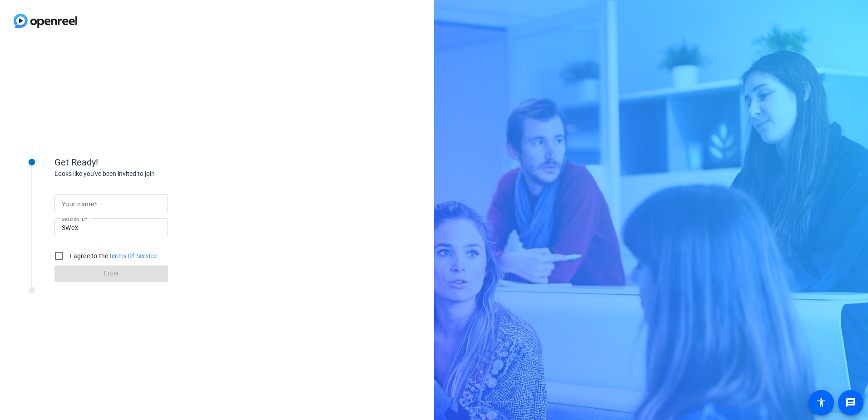 The image size is (868, 420). I want to click on label: I agree to the, so click(113, 256).